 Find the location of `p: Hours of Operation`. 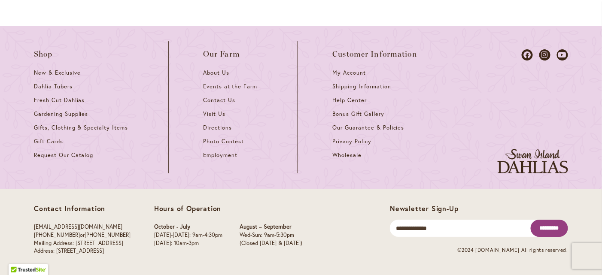

p: Hours of Operation is located at coordinates (228, 209).